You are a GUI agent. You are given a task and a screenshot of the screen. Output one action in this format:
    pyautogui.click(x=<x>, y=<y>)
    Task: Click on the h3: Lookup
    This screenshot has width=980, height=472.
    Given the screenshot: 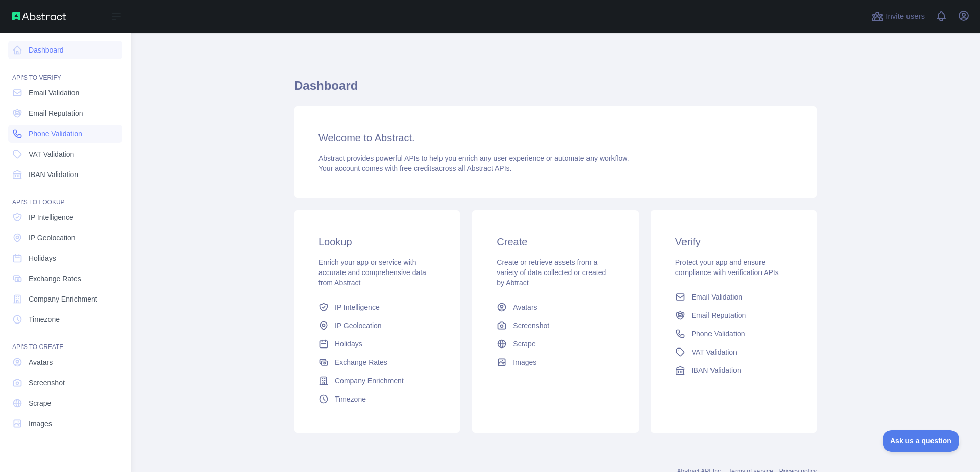 What is the action you would take?
    pyautogui.click(x=377, y=241)
    